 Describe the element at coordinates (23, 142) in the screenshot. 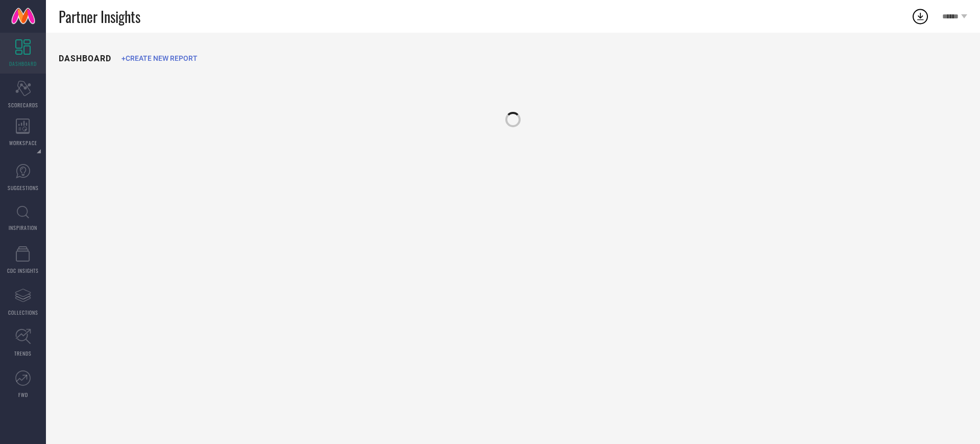

I see `span: WORKSPACE` at that location.